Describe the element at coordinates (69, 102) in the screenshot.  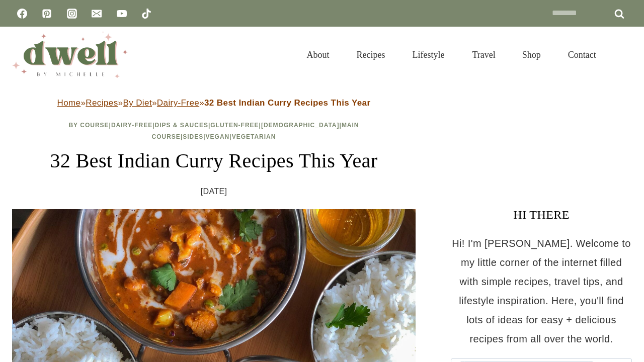
I see `a: Home` at that location.